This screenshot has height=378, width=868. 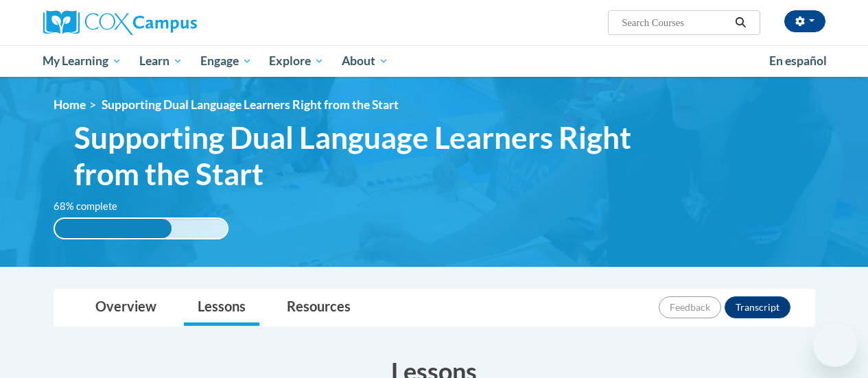 I want to click on a: About, so click(x=365, y=61).